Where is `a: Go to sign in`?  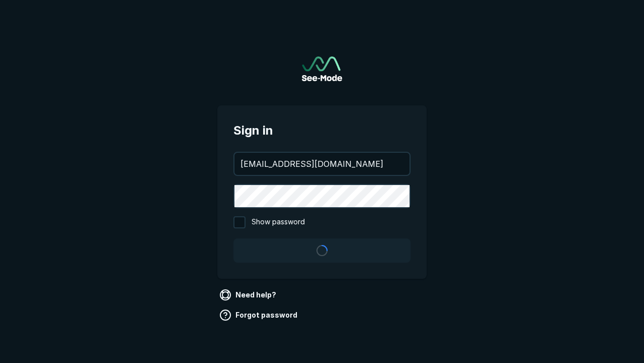
a: Go to sign in is located at coordinates (322, 68).